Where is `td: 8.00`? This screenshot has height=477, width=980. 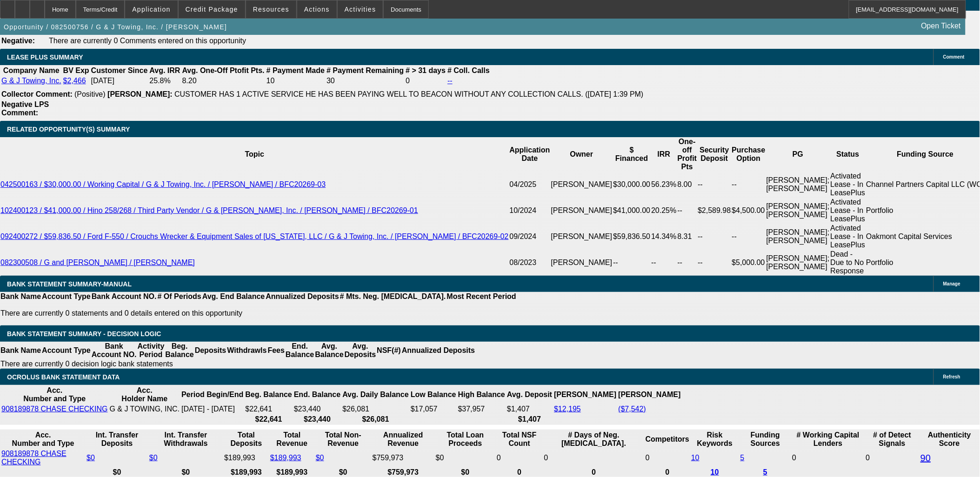
td: 8.00 is located at coordinates (687, 184).